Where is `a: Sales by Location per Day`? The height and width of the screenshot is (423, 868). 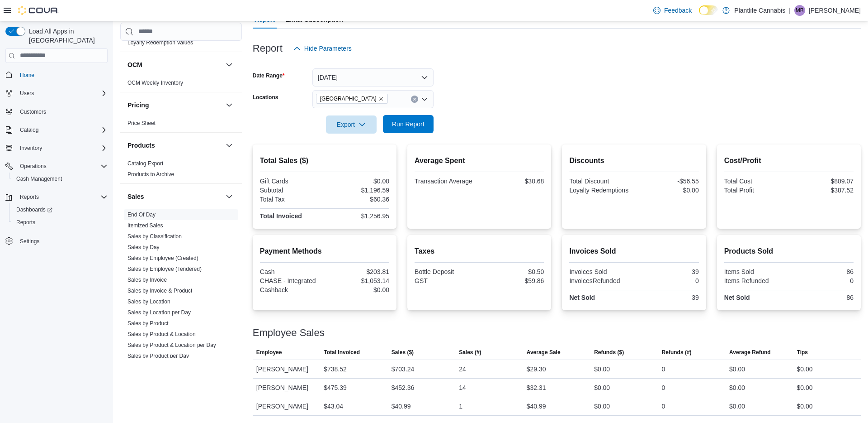 a: Sales by Location per Day is located at coordinates (159, 312).